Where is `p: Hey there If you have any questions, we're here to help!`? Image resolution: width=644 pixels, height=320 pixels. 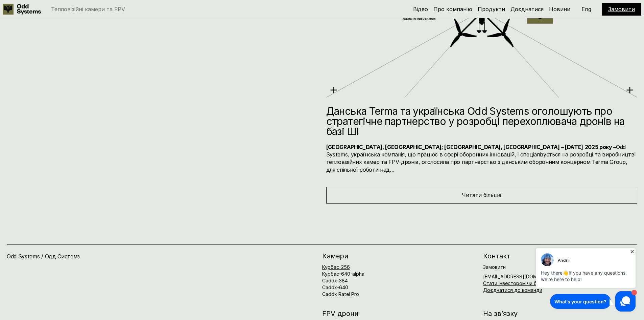
p: Hey there If you have any questions, we're here to help! is located at coordinates (52, 30).